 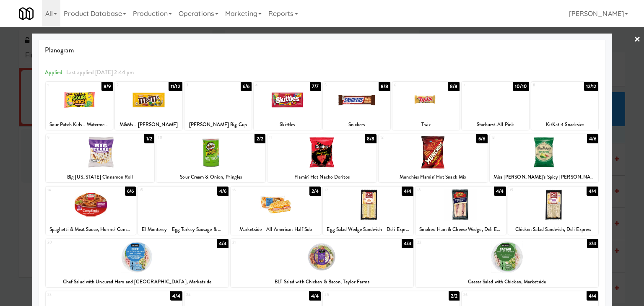 I want to click on div: 12, so click(x=407, y=138).